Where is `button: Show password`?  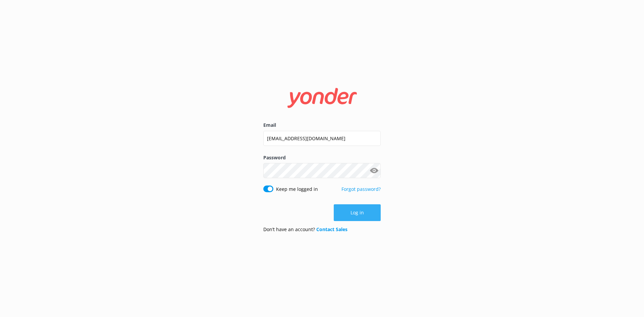 button: Show password is located at coordinates (373, 171).